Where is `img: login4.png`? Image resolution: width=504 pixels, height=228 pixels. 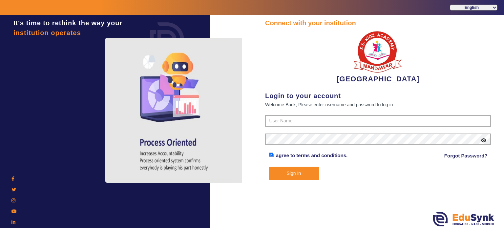
img: login4.png is located at coordinates (174, 110).